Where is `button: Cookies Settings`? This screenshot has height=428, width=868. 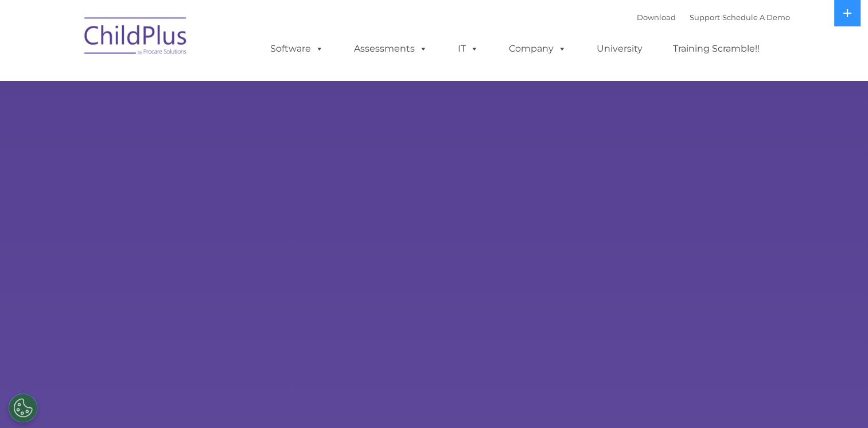
button: Cookies Settings is located at coordinates (23, 408).